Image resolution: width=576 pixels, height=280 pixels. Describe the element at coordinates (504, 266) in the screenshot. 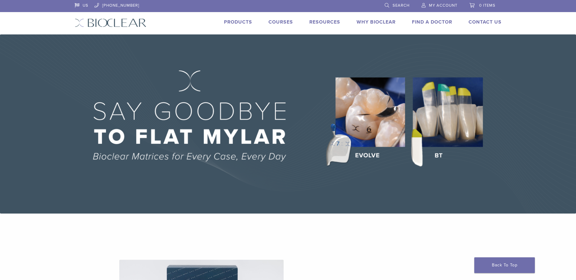

I see `a: Back To Top` at that location.